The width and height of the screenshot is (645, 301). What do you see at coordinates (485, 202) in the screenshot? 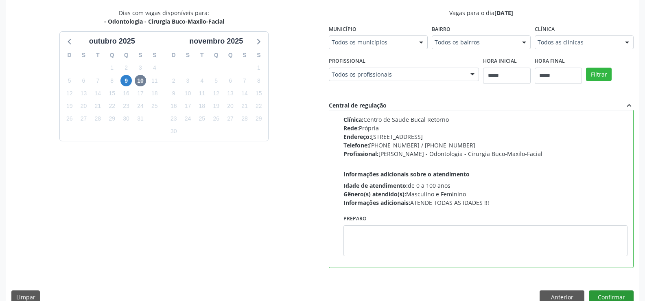
I see `div: ATENDE TODAS AS IDADES !!!` at bounding box center [485, 202].